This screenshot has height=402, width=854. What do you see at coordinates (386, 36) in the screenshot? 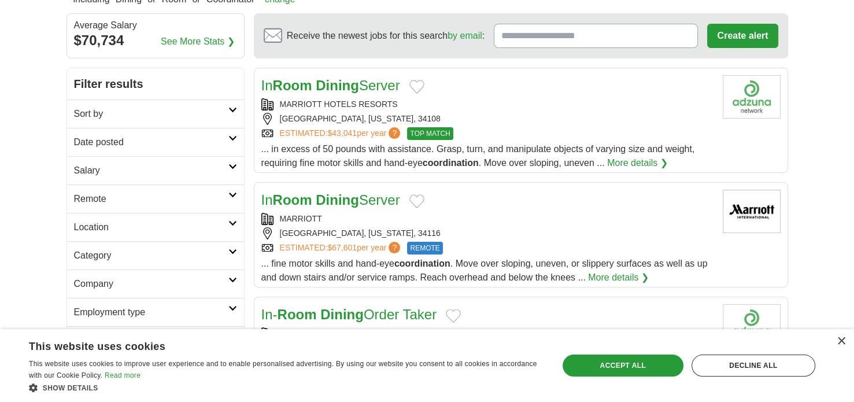
I see `span: Receive the newest jobs for this search :` at bounding box center [386, 36].